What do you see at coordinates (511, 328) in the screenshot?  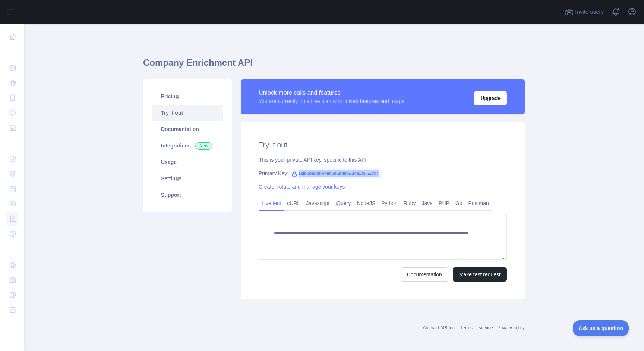 I see `a: Privacy policy` at bounding box center [511, 328].